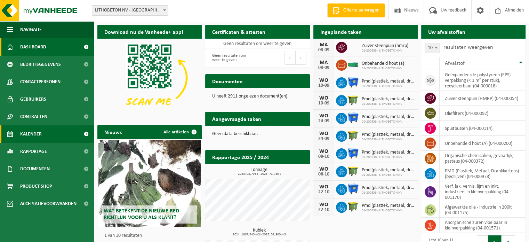  Describe the element at coordinates (341, 31) in the screenshot. I see `h2: Ingeplande taken` at that location.